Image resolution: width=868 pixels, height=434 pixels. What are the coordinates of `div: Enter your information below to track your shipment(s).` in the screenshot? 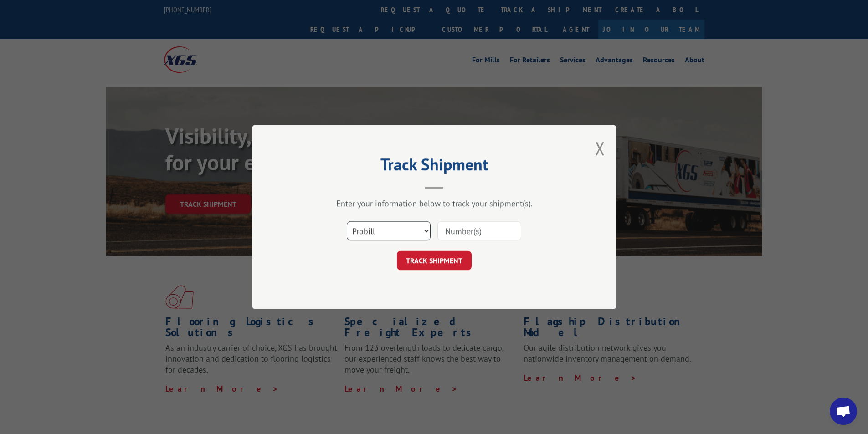 It's located at (434, 203).